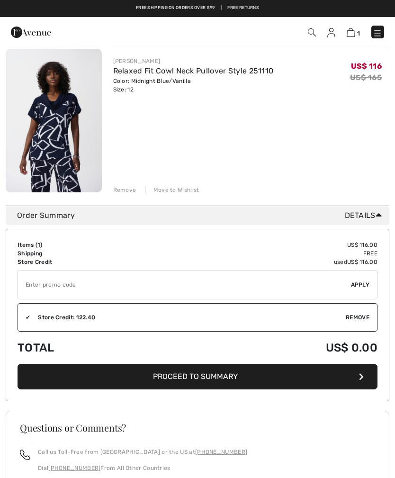  What do you see at coordinates (272, 348) in the screenshot?
I see `td: US$ 0.00` at bounding box center [272, 348].